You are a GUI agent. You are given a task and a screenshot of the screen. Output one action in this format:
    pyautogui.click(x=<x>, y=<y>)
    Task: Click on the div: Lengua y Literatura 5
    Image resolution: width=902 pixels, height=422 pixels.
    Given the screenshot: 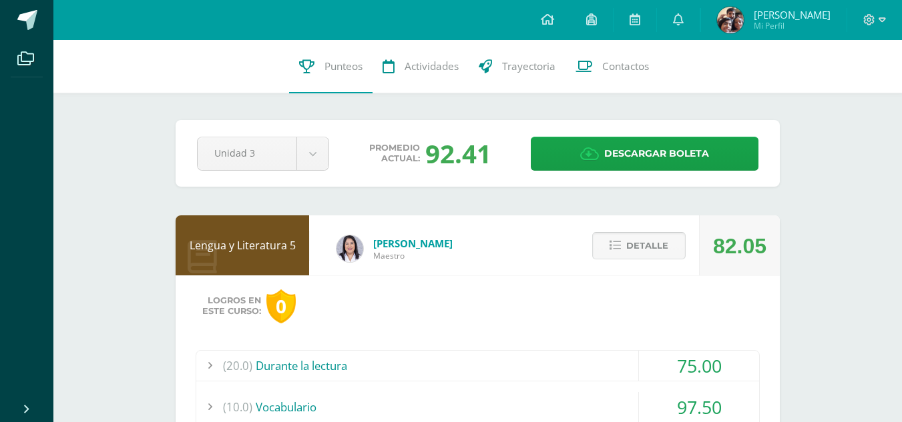 What is the action you would take?
    pyautogui.click(x=242, y=246)
    